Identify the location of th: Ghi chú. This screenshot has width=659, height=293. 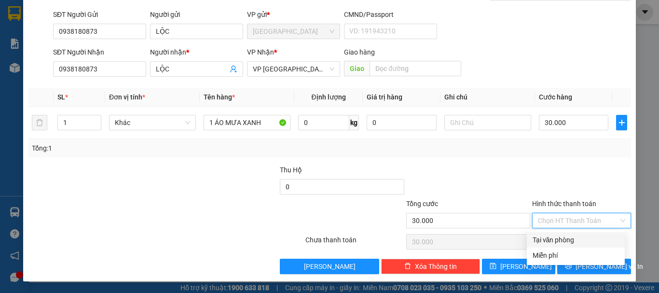
(488, 97).